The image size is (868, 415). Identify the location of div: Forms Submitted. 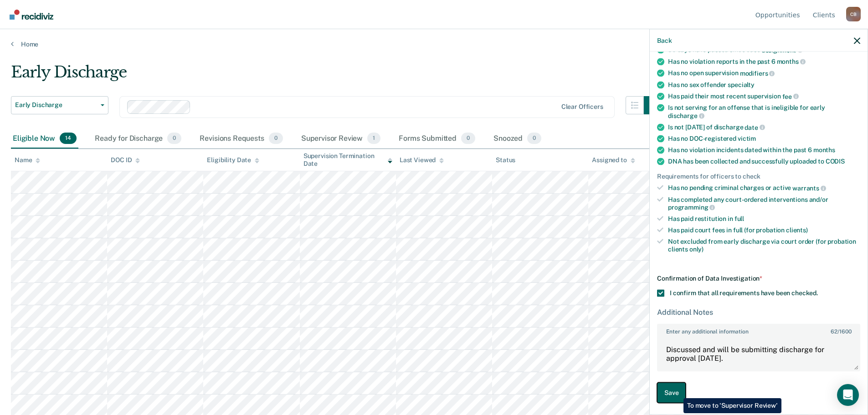
(437, 139).